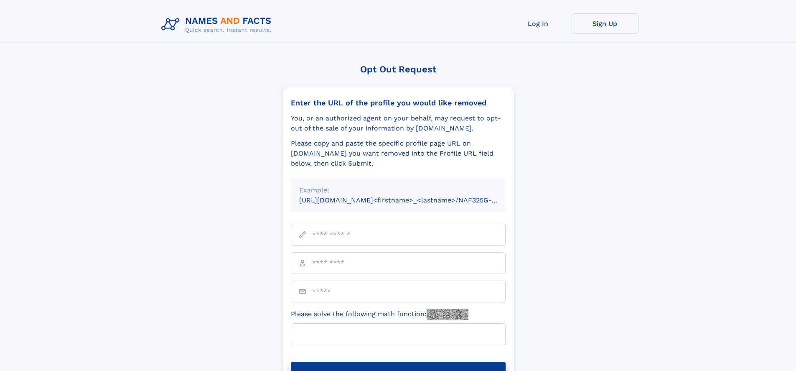 The width and height of the screenshot is (796, 371). I want to click on img: Logo Names and Facts, so click(218, 25).